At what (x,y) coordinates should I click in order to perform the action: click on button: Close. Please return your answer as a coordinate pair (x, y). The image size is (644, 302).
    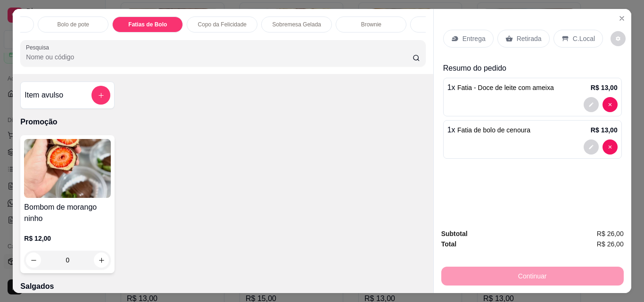
    Looking at the image, I should click on (622, 19).